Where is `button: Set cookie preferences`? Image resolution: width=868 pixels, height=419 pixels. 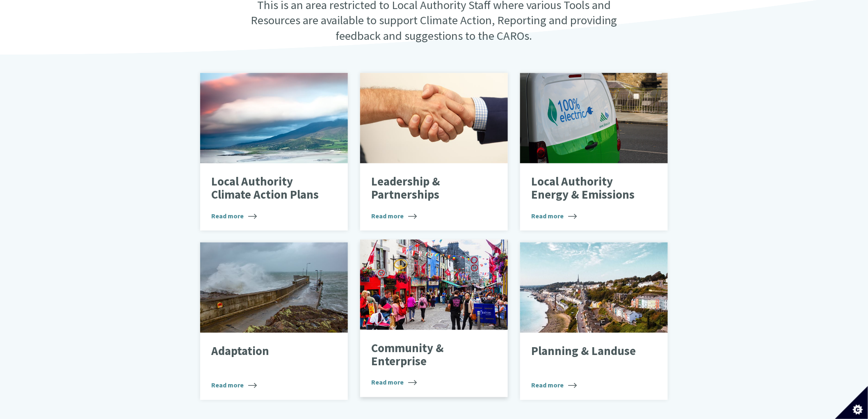
button: Set cookie preferences is located at coordinates (852, 402).